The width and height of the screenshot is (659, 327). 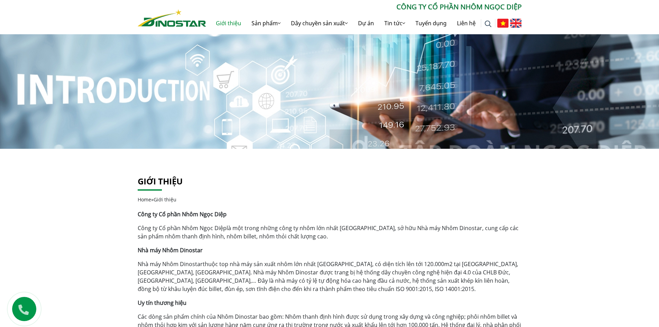 I want to click on a: Nhà máy Nhôm Dinostar, so click(x=170, y=264).